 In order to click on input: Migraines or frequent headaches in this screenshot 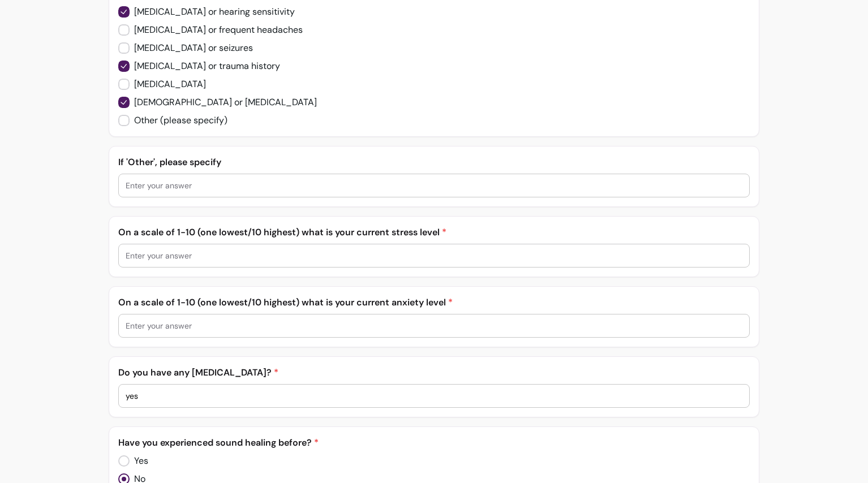, I will do `click(200, 30)`.